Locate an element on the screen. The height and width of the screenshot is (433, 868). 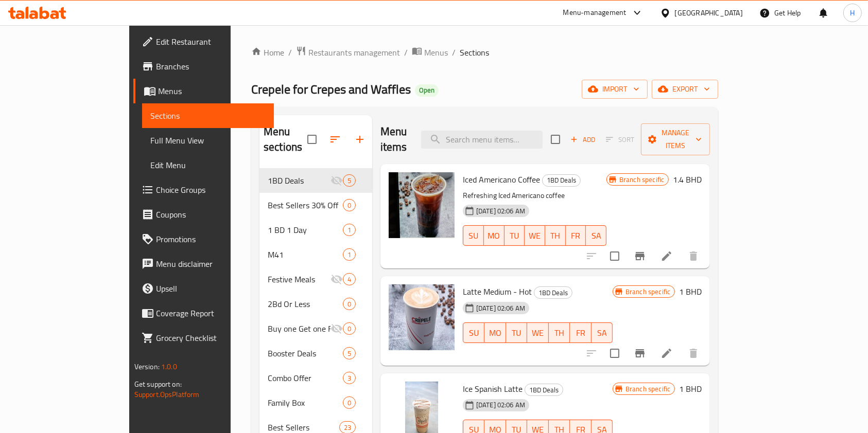
span: Menu disclaimer is located at coordinates (211, 264).